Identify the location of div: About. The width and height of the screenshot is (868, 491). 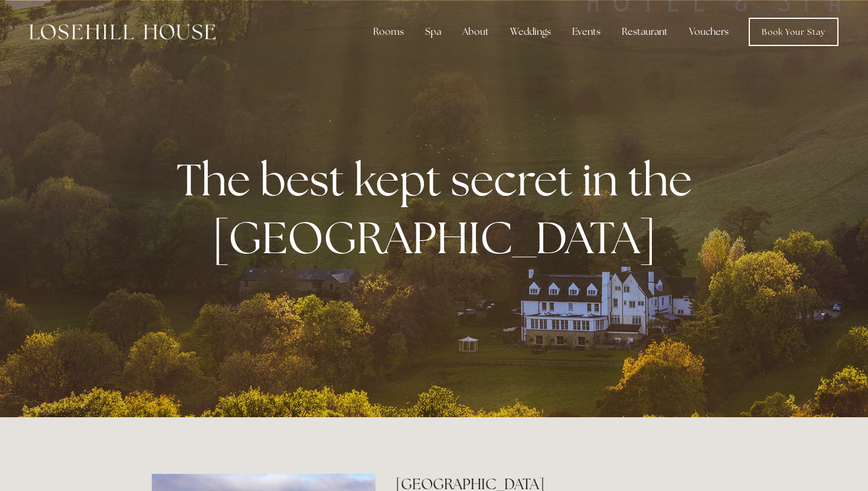
(476, 32).